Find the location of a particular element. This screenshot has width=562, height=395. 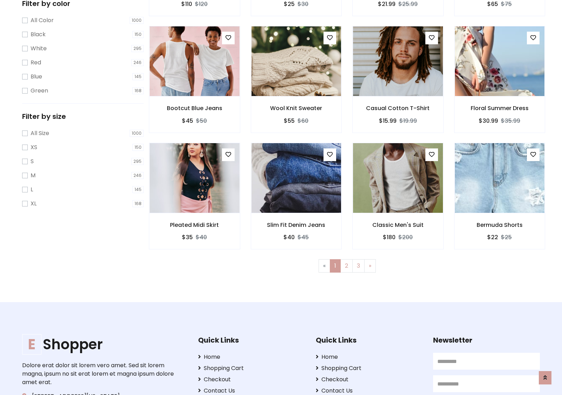

h1: Shopper is located at coordinates (99, 344).